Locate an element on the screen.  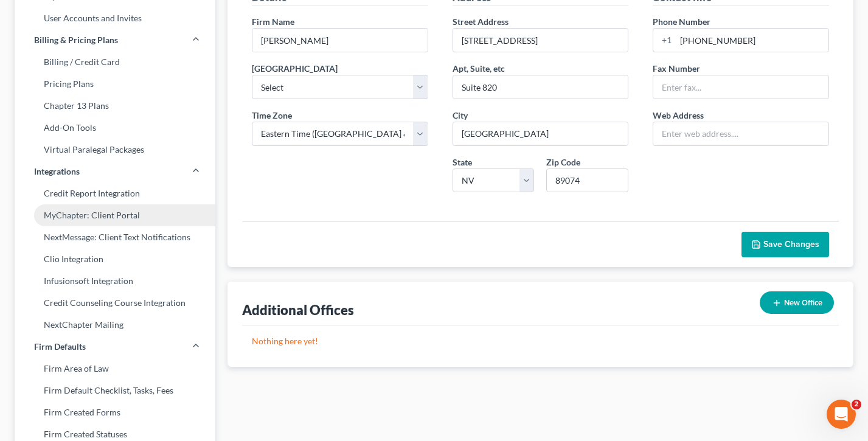
a: MyChapter: Client Portal is located at coordinates (115, 216).